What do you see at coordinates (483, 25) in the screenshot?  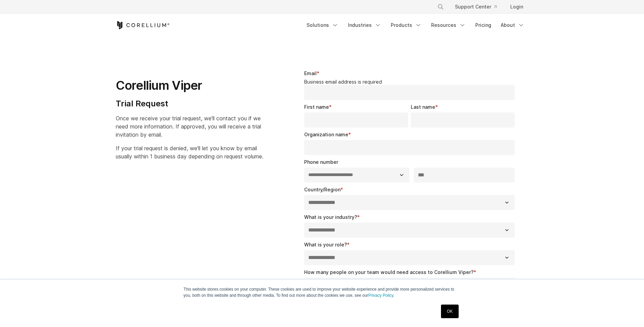 I see `a: Pricing` at bounding box center [483, 25].